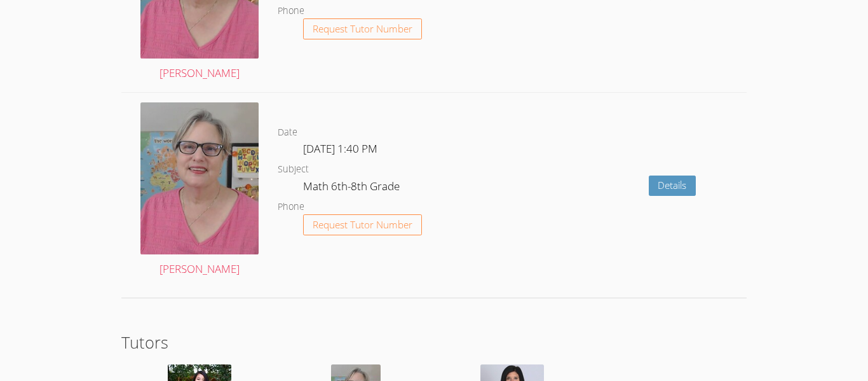 The height and width of the screenshot is (381, 868). What do you see at coordinates (434, 342) in the screenshot?
I see `h2: Tutors` at bounding box center [434, 342].